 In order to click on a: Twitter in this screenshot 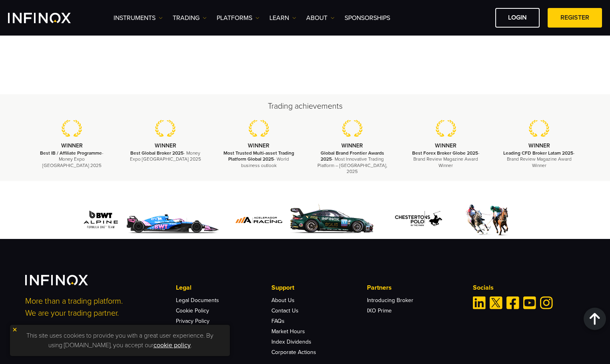, I will do `click(496, 303)`.